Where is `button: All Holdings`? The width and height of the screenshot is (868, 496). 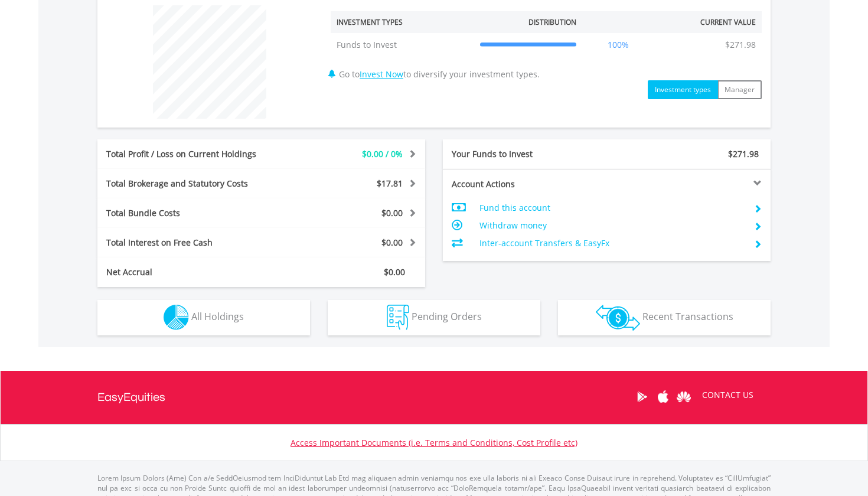
button: All Holdings is located at coordinates (204, 318).